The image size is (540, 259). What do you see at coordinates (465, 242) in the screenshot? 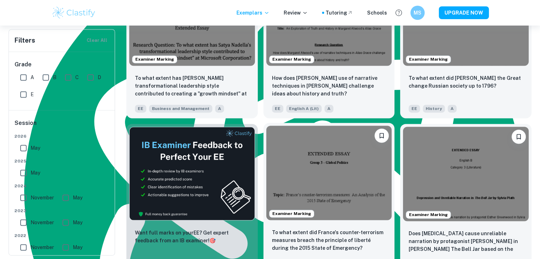
I see `p: Does depression cause unreliable narration by protagonist Esther Greenwood in Sylvia Plath’s The ...` at bounding box center [465, 242].